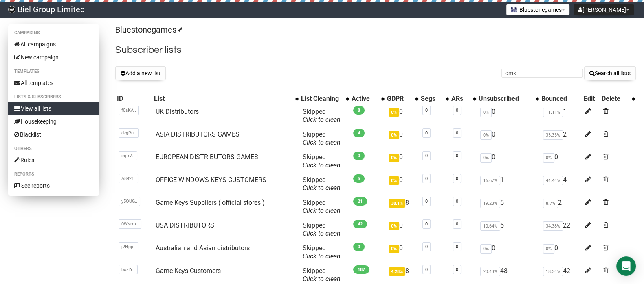 This screenshot has width=644, height=284. What do you see at coordinates (54, 160) in the screenshot?
I see `a: Rules` at bounding box center [54, 160].